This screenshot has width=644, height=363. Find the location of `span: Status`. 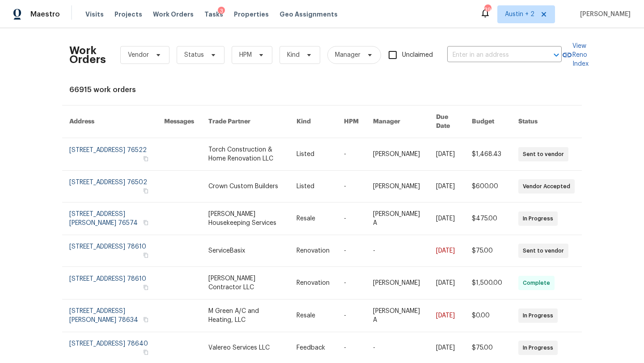

span: Status is located at coordinates (194, 55).